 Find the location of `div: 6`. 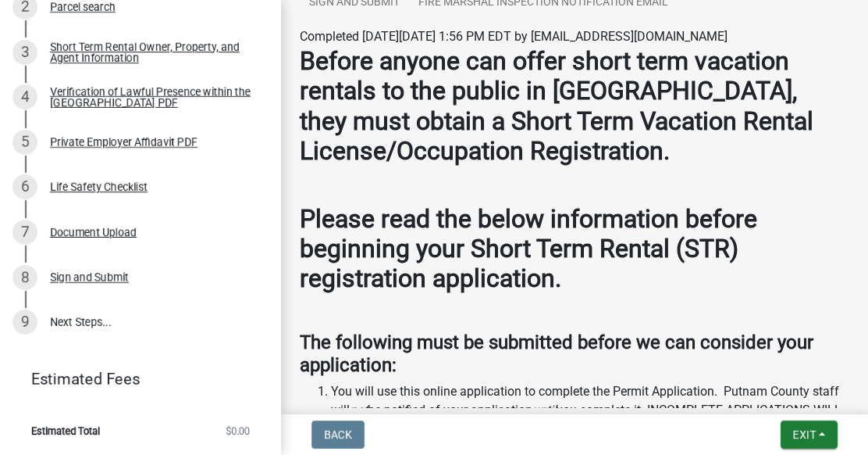

div: 6 is located at coordinates (25, 187).